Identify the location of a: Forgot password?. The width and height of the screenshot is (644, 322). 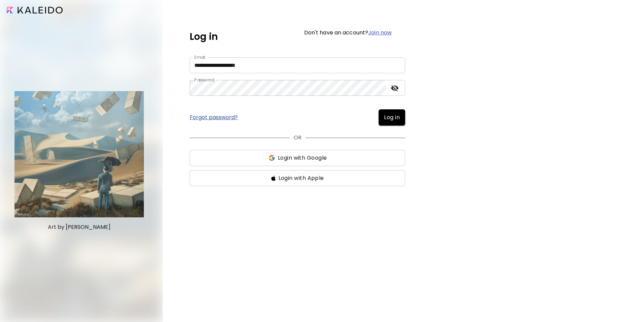
(214, 118).